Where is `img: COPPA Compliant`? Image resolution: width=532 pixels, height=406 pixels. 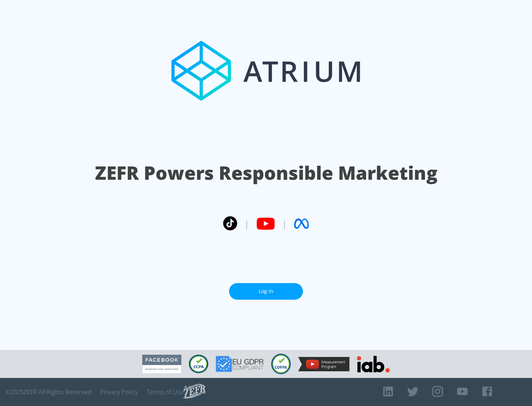 img: COPPA Compliant is located at coordinates (281, 364).